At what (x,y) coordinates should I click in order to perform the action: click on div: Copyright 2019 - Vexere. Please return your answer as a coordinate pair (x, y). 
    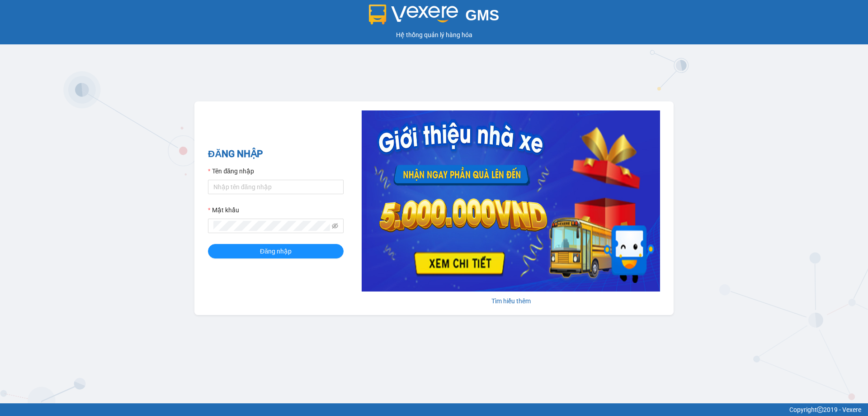
    Looking at the image, I should click on (434, 409).